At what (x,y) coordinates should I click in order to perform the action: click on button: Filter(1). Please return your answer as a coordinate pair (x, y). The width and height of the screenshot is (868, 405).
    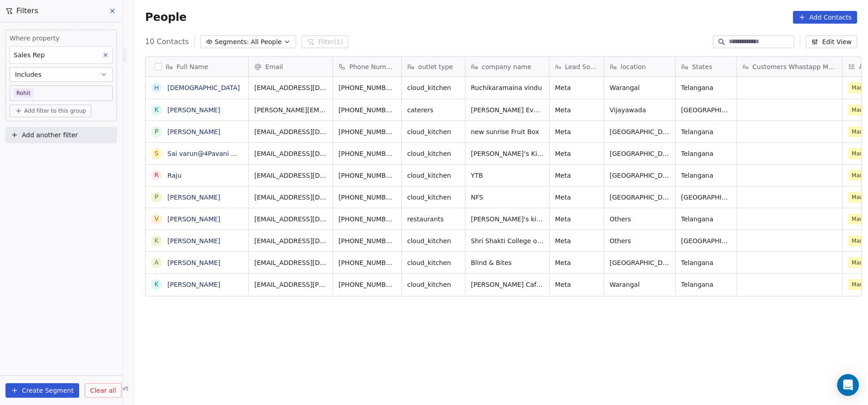
    Looking at the image, I should click on (325, 42).